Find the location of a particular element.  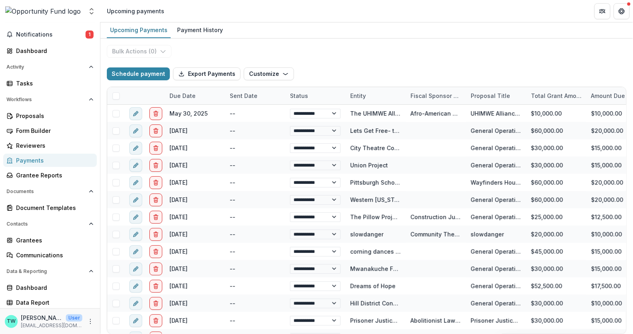

div: General Operating Support for The Pillow Project's 2025 & 2026 Season is located at coordinates (496, 217).